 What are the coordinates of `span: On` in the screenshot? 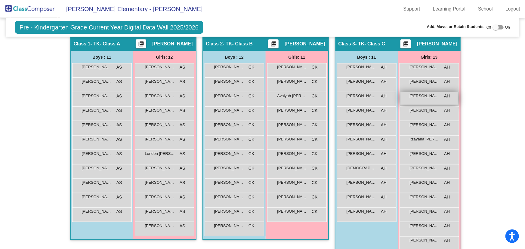 It's located at (507, 27).